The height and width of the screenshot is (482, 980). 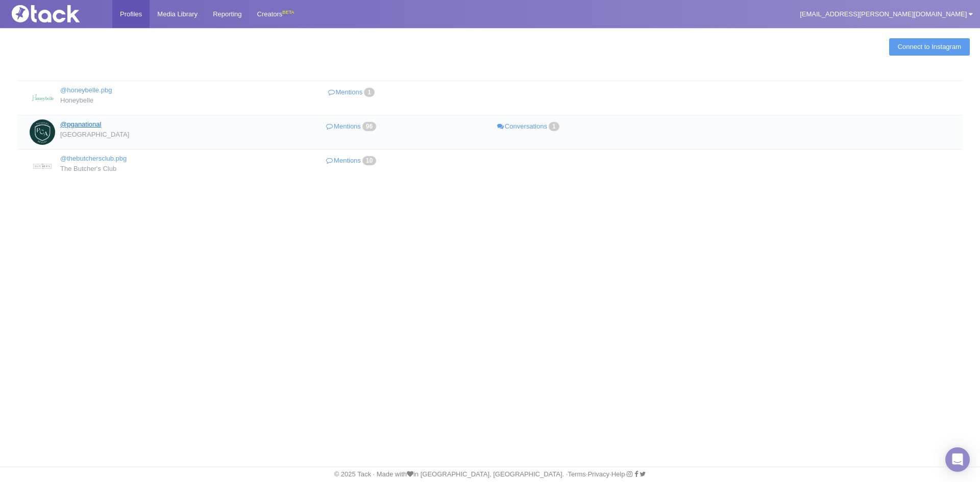 I want to click on a: Mentions96, so click(x=352, y=126).